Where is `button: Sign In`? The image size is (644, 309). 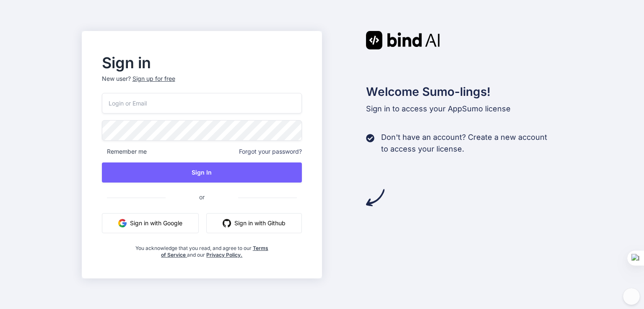
button: Sign In is located at coordinates (202, 173).